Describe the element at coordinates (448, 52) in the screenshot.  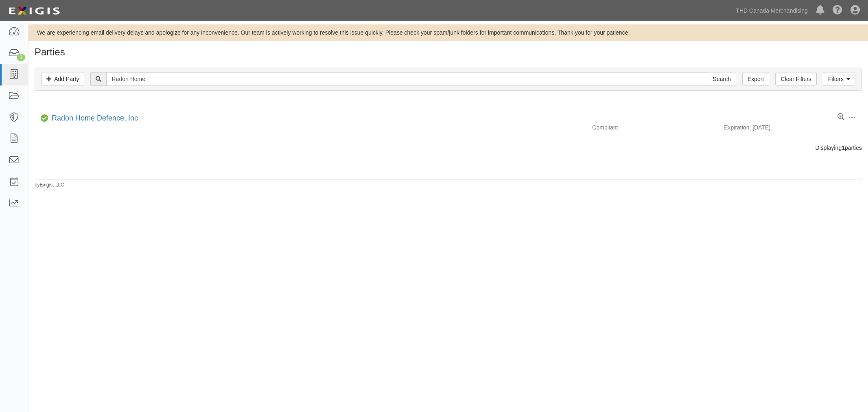
I see `h1: Parties` at that location.